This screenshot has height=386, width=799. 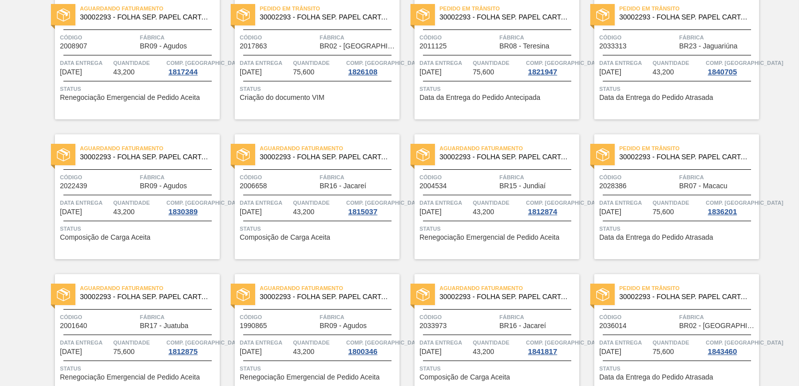 I want to click on div: 1840705, so click(x=722, y=72).